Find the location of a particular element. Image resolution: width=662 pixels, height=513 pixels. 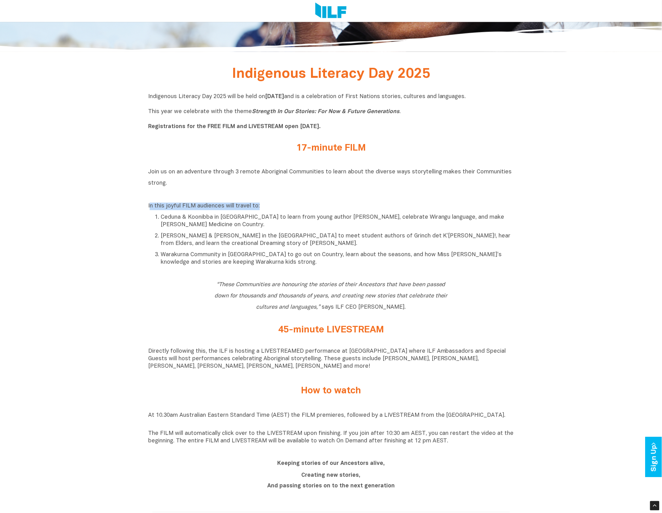

h2: 45-minute LIVESTREAM is located at coordinates (331, 330).